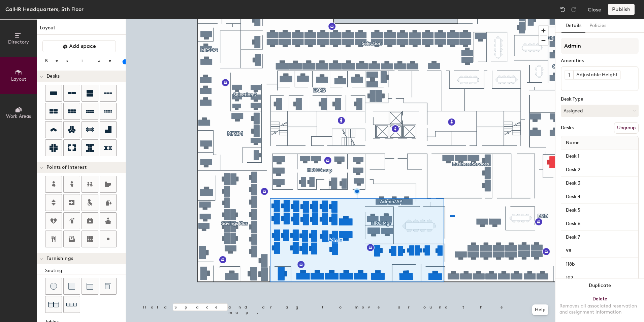 The width and height of the screenshot is (644, 322). What do you see at coordinates (626, 127) in the screenshot?
I see `button: Ungroup` at bounding box center [626, 127].